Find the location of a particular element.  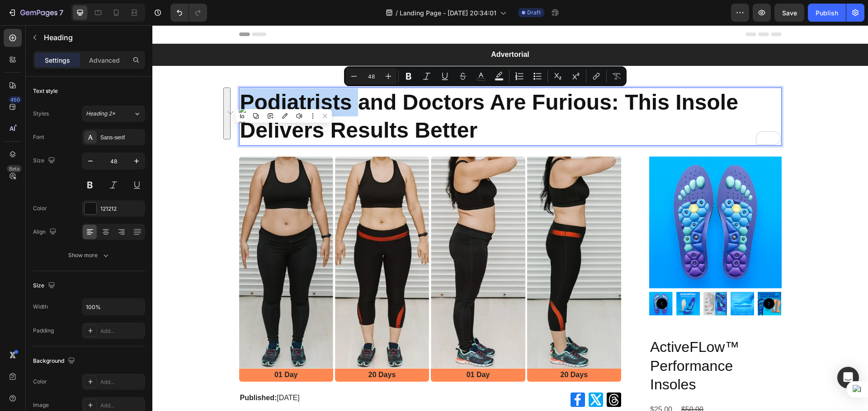

p: Advertorial is located at coordinates (357, 30).